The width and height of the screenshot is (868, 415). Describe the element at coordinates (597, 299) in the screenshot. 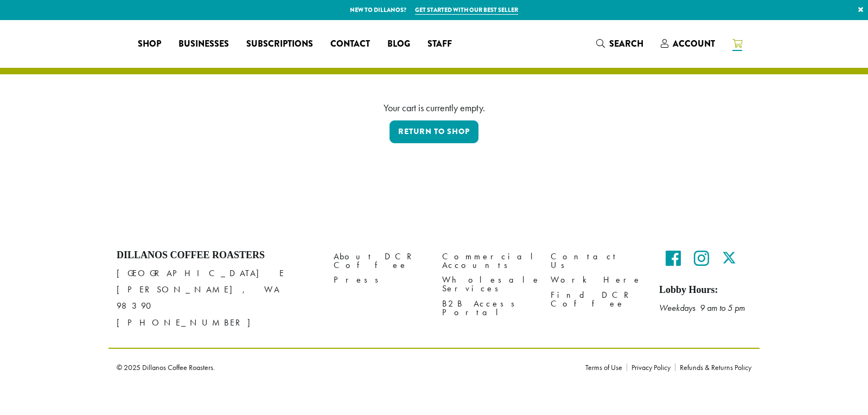

I see `a: Find DCR Coffee` at that location.